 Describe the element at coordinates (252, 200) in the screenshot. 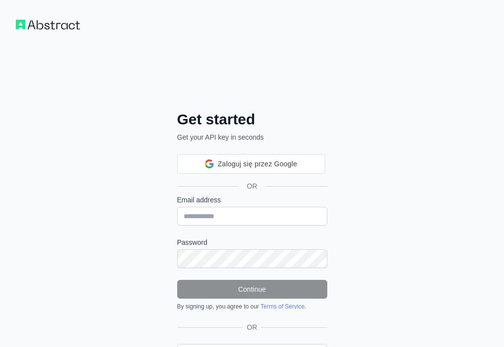

I see `label: Email address` at that location.